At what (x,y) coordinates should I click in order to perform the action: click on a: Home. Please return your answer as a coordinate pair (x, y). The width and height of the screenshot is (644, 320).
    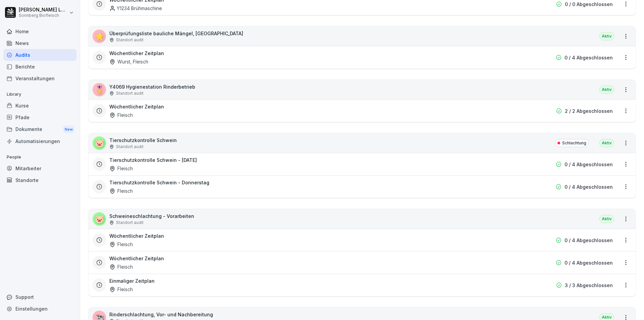
    Looking at the image, I should click on (40, 31).